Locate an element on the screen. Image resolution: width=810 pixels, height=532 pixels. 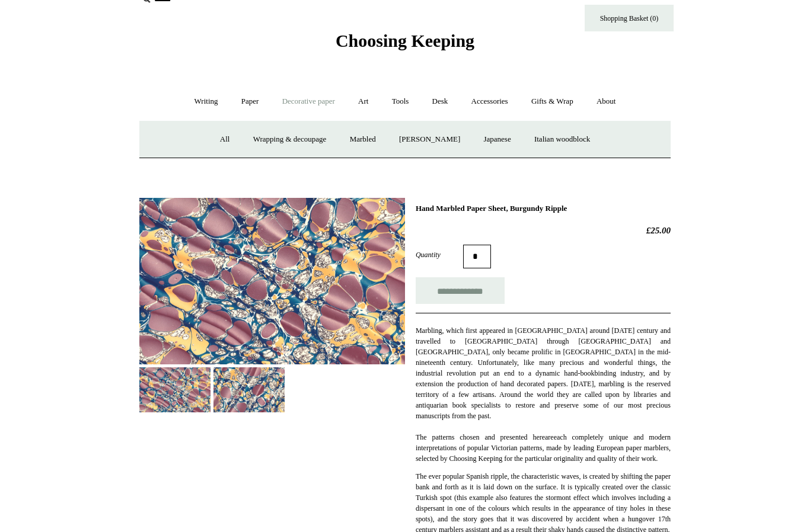
a: About is located at coordinates (606, 101).